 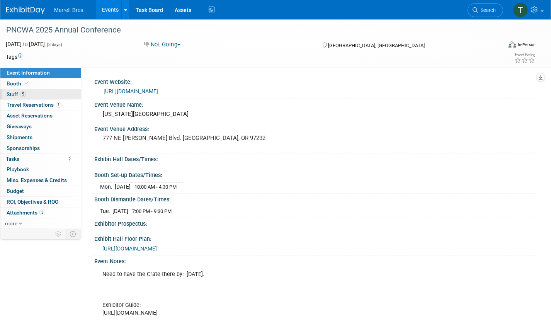 What do you see at coordinates (315, 128) in the screenshot?
I see `div: Event Venue Address:` at bounding box center [315, 128].